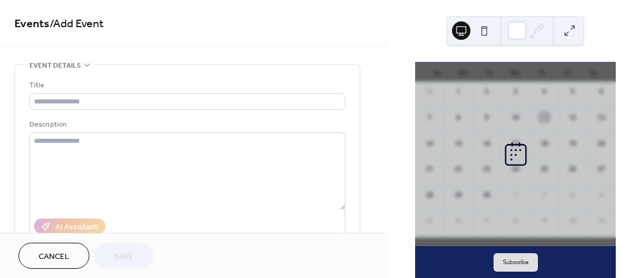 This screenshot has height=278, width=644. What do you see at coordinates (567, 72) in the screenshot?
I see `div: Fr` at bounding box center [567, 72].